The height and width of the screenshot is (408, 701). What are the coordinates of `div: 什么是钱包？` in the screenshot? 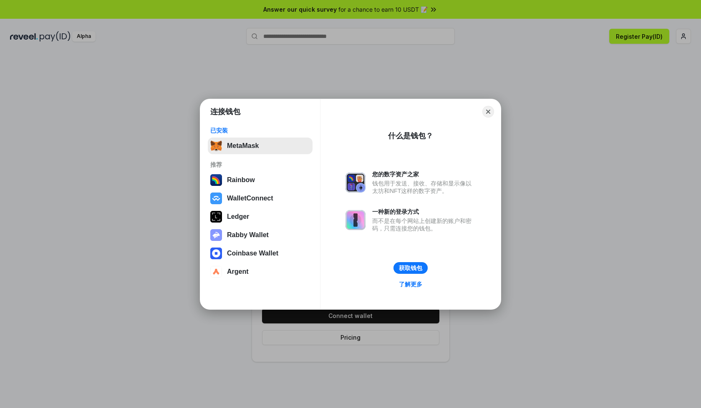 It's located at (410, 136).